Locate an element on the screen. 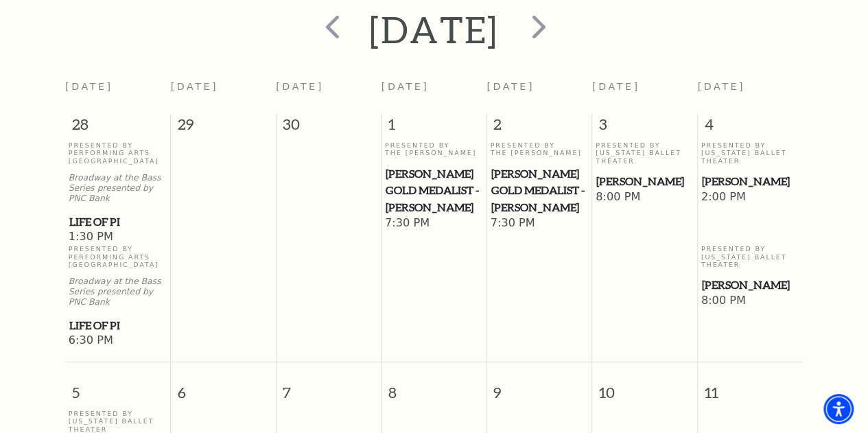  span: 1 is located at coordinates (433, 127).